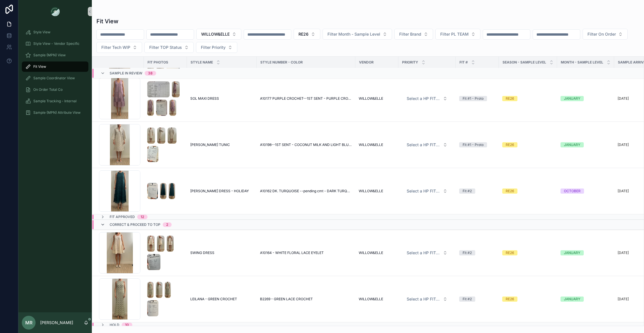 Image resolution: width=644 pixels, height=333 pixels. I want to click on a: Fit View, so click(55, 66).